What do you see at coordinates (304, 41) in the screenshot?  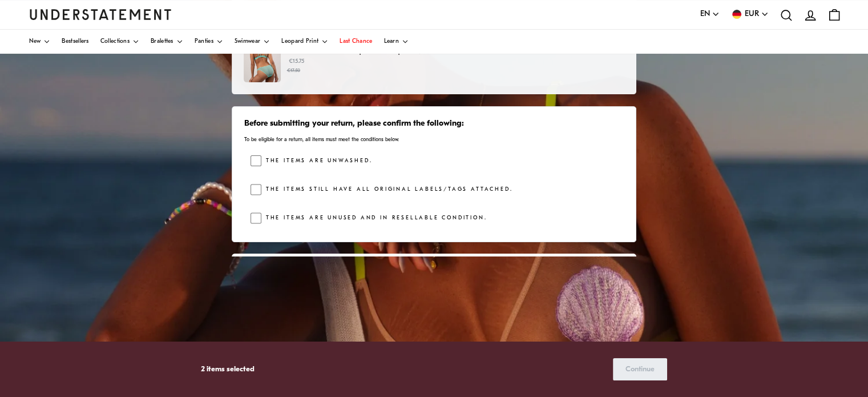 I see `a: Leopard Print` at bounding box center [304, 41].